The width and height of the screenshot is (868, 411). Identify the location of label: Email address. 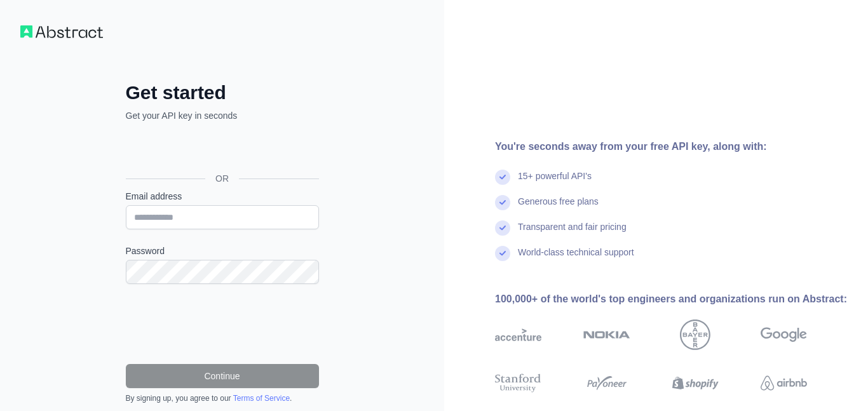
(223, 196).